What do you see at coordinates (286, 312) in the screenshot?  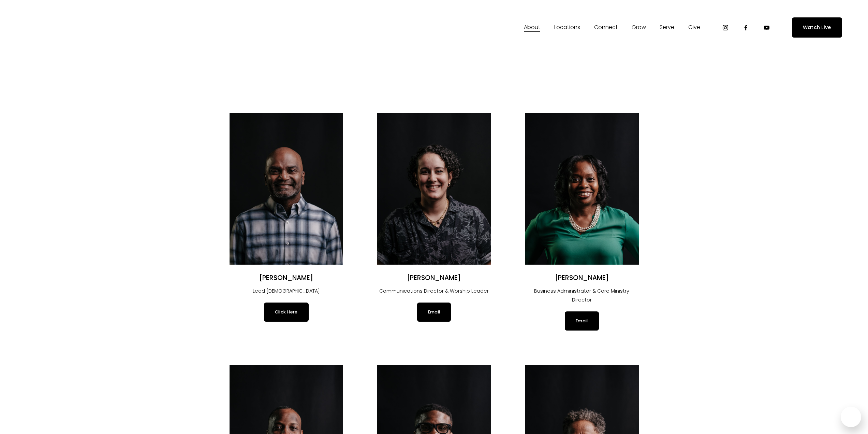 I see `a: Click Here` at bounding box center [286, 312].